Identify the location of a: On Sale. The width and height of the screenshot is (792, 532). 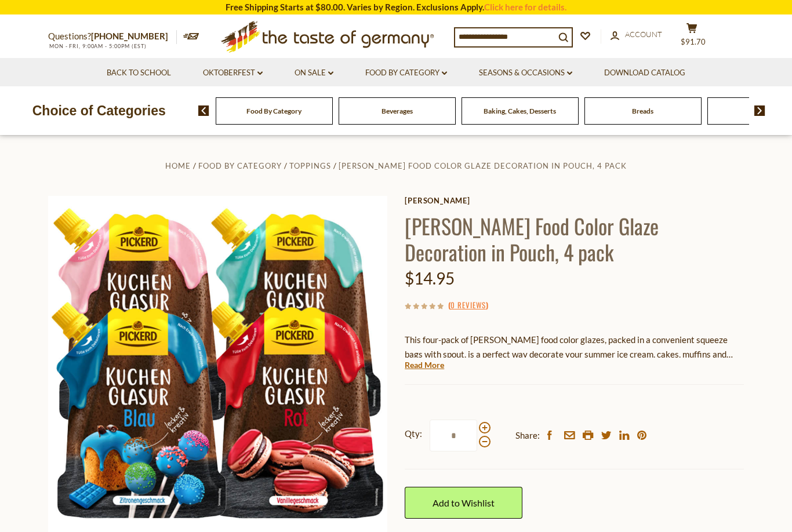
(313, 73).